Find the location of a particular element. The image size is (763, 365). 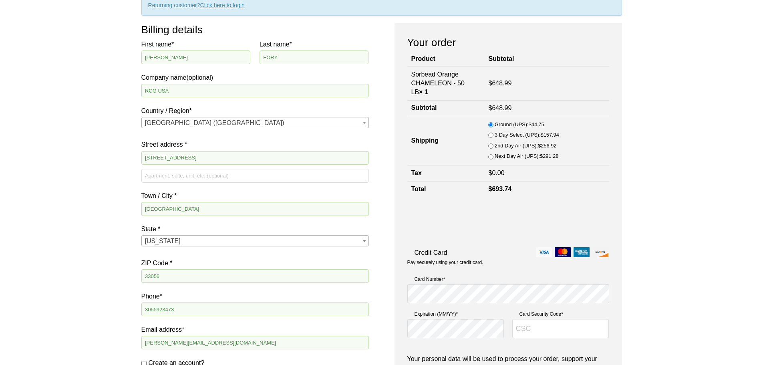

th: Total is located at coordinates (446, 189).